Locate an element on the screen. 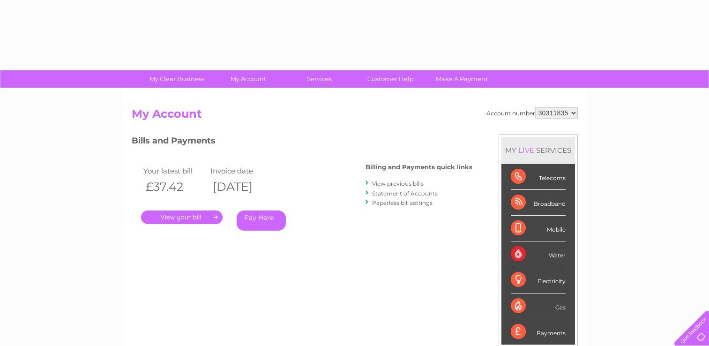  a: Paperless bill settings is located at coordinates (402, 202).